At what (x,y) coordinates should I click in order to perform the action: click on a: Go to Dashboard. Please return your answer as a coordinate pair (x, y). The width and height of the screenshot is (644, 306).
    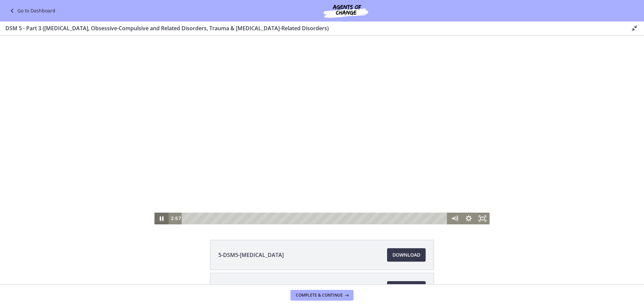
    Looking at the image, I should click on (31, 11).